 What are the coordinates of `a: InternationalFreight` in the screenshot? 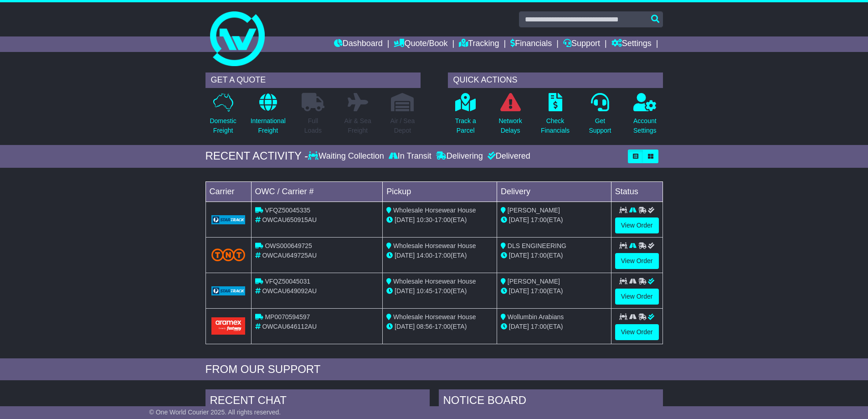 It's located at (268, 116).